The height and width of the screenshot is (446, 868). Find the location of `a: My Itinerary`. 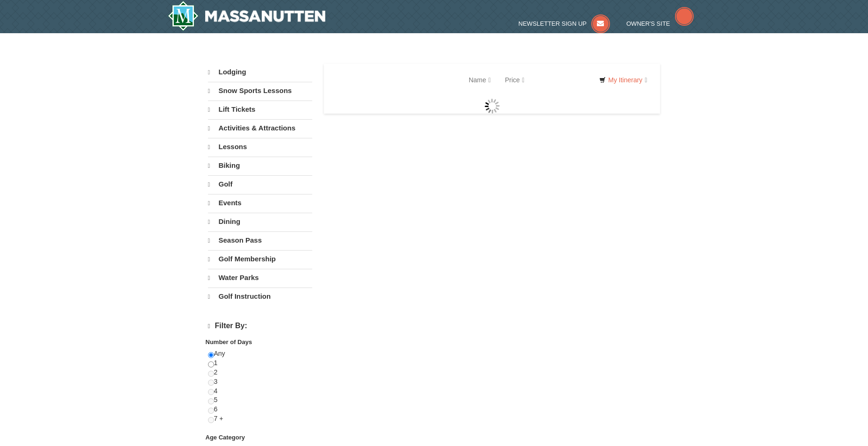

a: My Itinerary is located at coordinates (623, 80).